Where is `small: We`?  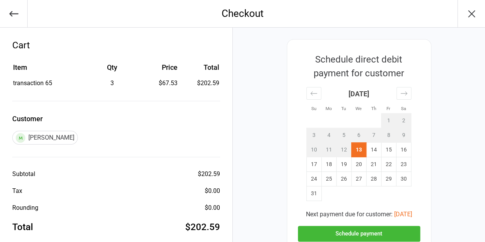 small: We is located at coordinates (359, 109).